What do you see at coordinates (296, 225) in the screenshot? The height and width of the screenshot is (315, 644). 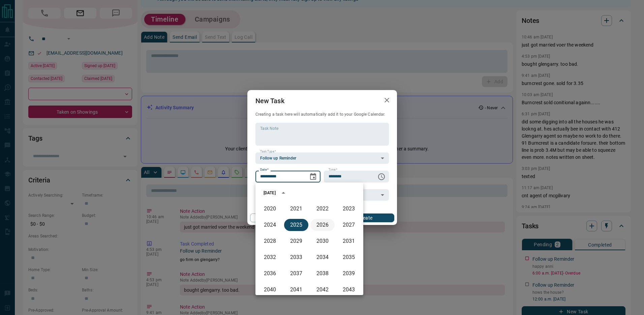 I see `button: 2025` at bounding box center [296, 225].